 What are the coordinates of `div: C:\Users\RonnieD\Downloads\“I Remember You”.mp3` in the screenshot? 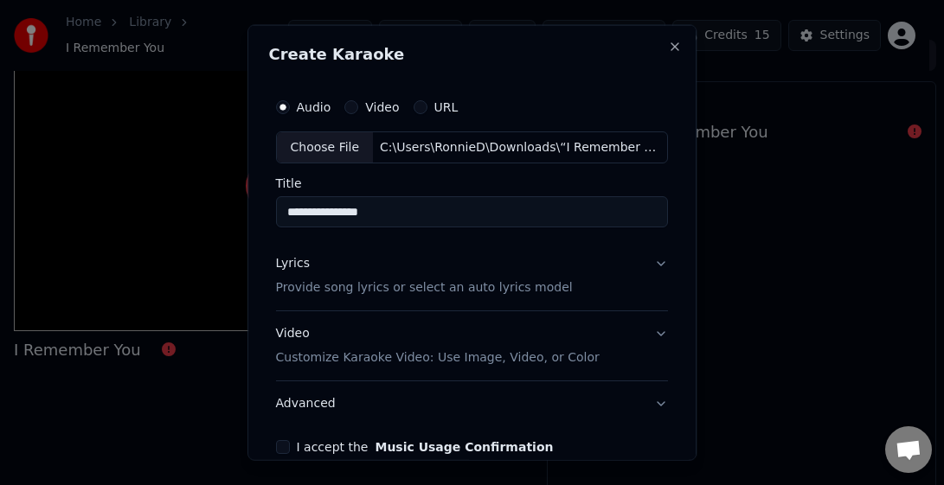 It's located at (520, 147).